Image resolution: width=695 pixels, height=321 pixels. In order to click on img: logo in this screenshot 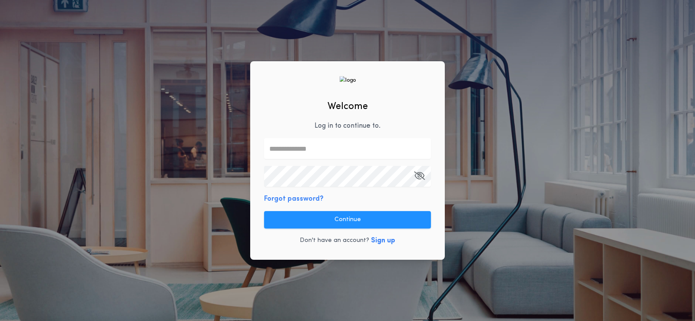, I will do `click(348, 80)`.